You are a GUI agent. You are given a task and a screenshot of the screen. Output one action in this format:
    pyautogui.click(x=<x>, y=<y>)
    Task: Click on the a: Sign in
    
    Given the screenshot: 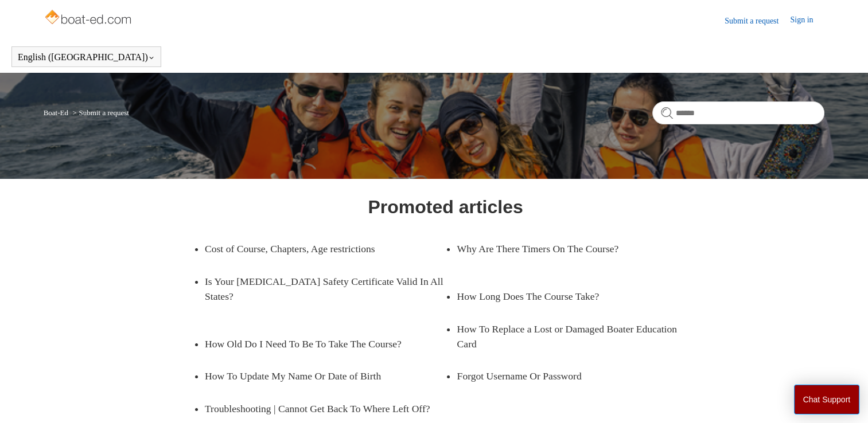 What is the action you would take?
    pyautogui.click(x=807, y=21)
    